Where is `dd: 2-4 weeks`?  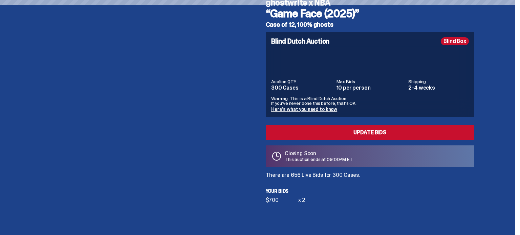 dd: 2-4 weeks is located at coordinates (438, 88).